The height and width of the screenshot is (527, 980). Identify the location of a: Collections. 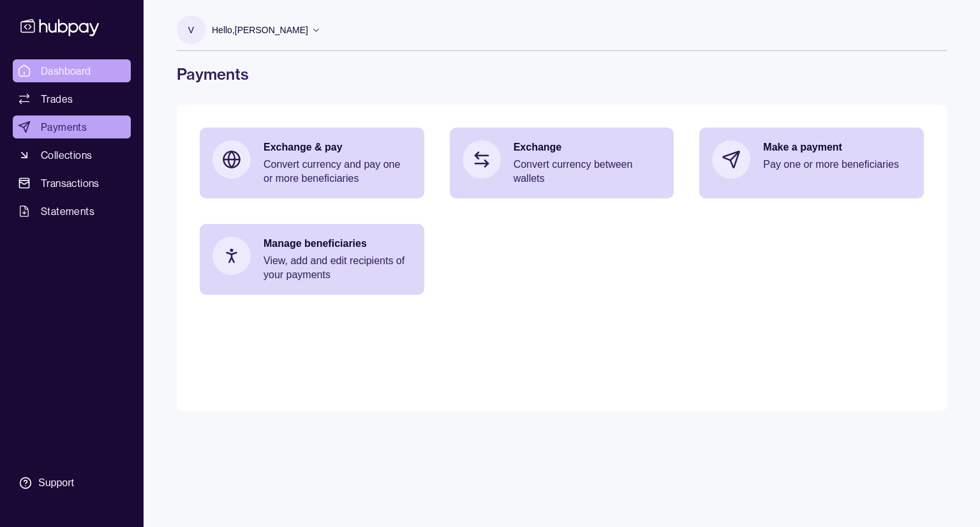
(71, 155).